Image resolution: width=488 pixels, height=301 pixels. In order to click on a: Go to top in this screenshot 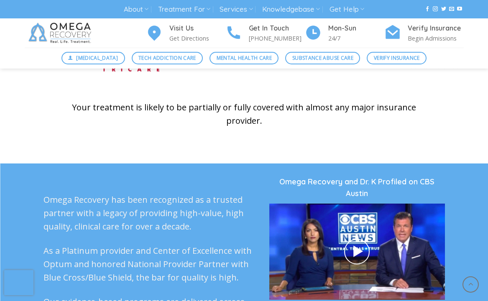, I will do `click(470, 284)`.